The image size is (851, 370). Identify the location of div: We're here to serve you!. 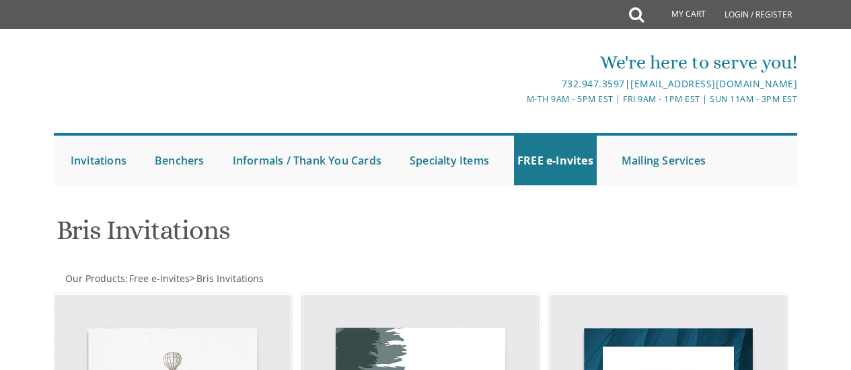
(549, 63).